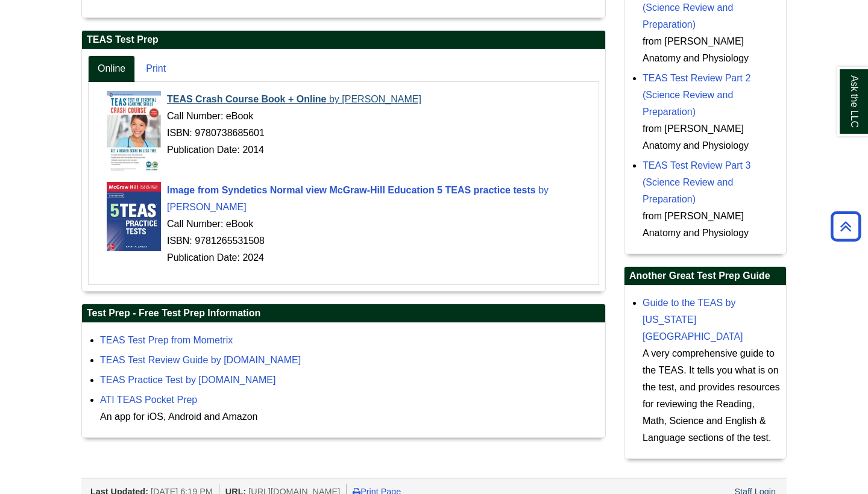 Image resolution: width=868 pixels, height=494 pixels. What do you see at coordinates (111, 68) in the screenshot?
I see `a: Online` at bounding box center [111, 68].